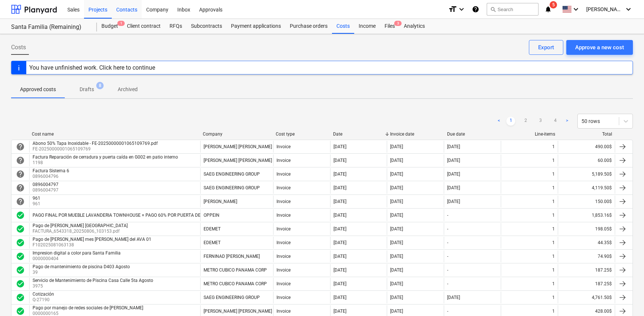 This screenshot has width=644, height=316. I want to click on div: Company, so click(236, 134).